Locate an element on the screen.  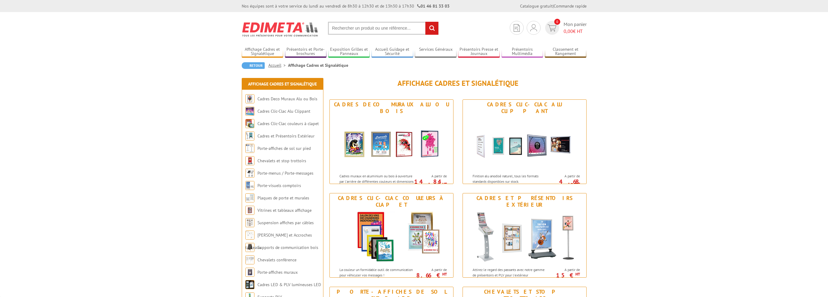
li: Affichage Cadres et Signalétique is located at coordinates (318, 65).